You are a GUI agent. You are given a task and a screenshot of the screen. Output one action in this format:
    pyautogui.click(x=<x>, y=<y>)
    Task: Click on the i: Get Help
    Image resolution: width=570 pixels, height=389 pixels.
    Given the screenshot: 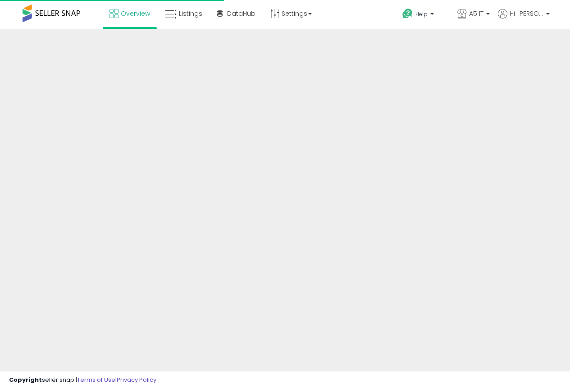 What is the action you would take?
    pyautogui.click(x=408, y=14)
    